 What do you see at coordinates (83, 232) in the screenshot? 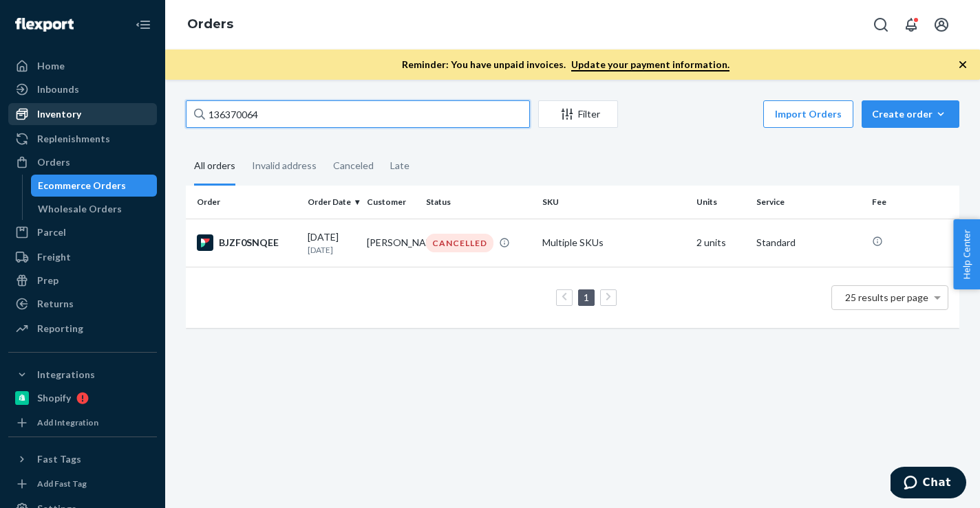
I see `a: Parcel` at bounding box center [83, 232].